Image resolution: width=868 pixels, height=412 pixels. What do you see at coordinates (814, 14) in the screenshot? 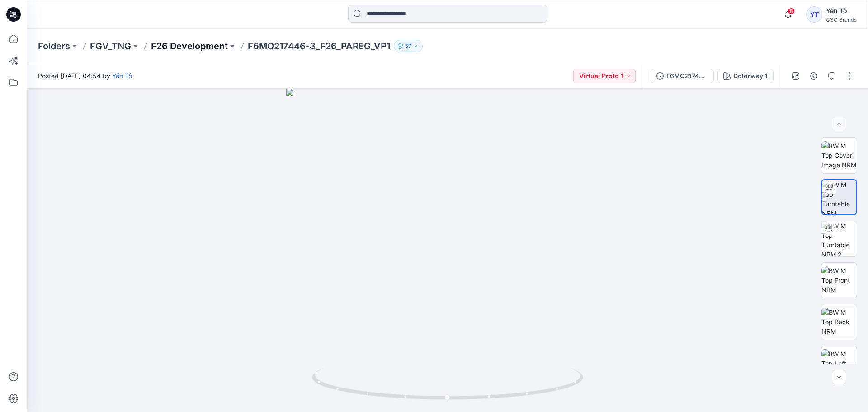
I see `div: YT` at bounding box center [814, 14].